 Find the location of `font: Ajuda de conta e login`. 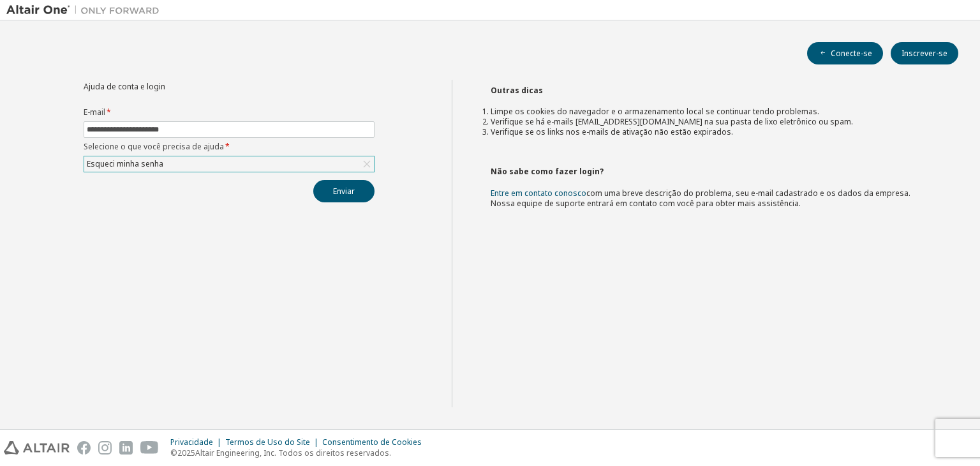

font: Ajuda de conta e login is located at coordinates (124, 86).